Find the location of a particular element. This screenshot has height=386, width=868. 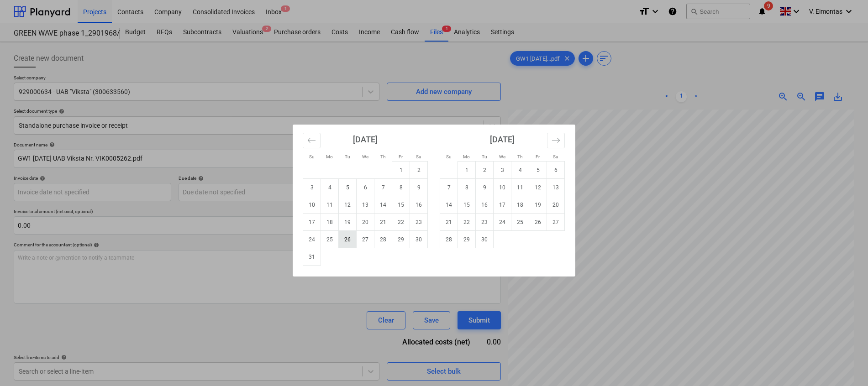

td: Sunday, September 28, 2025 is located at coordinates (449, 239).